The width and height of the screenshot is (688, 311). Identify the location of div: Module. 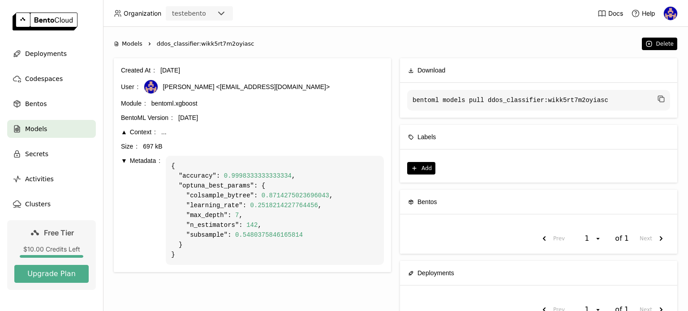
(133, 103).